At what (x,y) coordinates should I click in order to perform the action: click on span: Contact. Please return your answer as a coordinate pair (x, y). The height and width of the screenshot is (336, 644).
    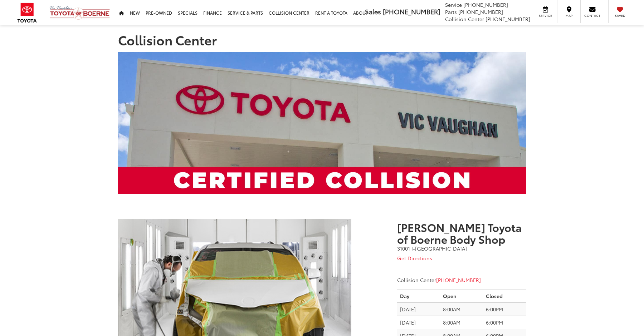
    Looking at the image, I should click on (592, 15).